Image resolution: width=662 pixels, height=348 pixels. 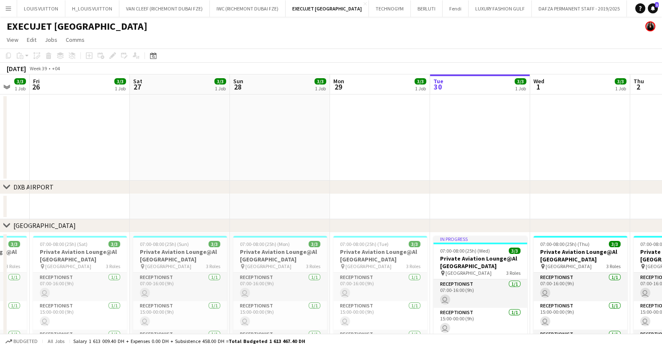 I want to click on button: IWC (RICHEMONT DUBAI FZE), so click(x=247, y=8).